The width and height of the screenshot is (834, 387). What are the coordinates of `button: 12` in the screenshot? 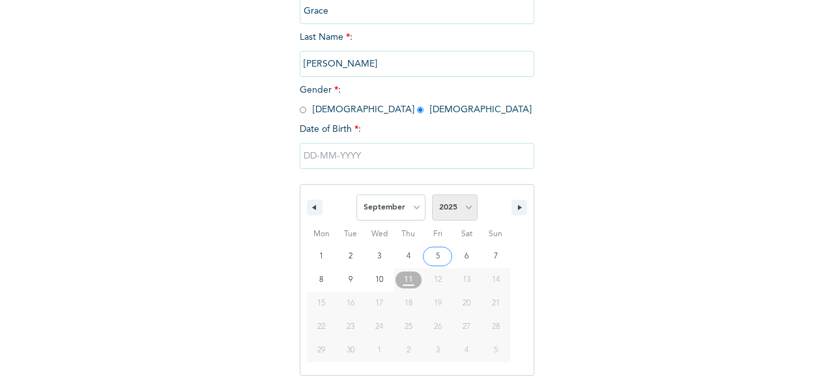 It's located at (437, 280).